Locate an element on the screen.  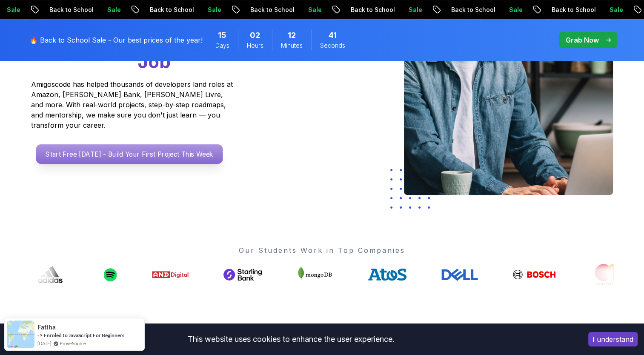
span: Minutes is located at coordinates (292, 46).